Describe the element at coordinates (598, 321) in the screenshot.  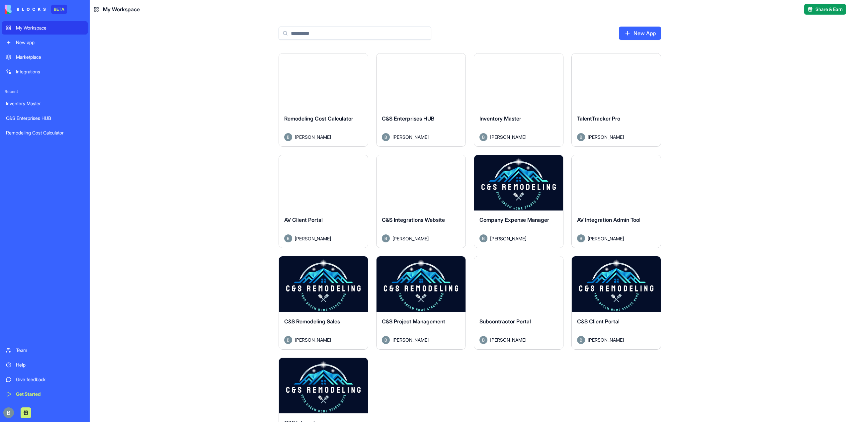
I see `span: C&S Client Portal` at that location.